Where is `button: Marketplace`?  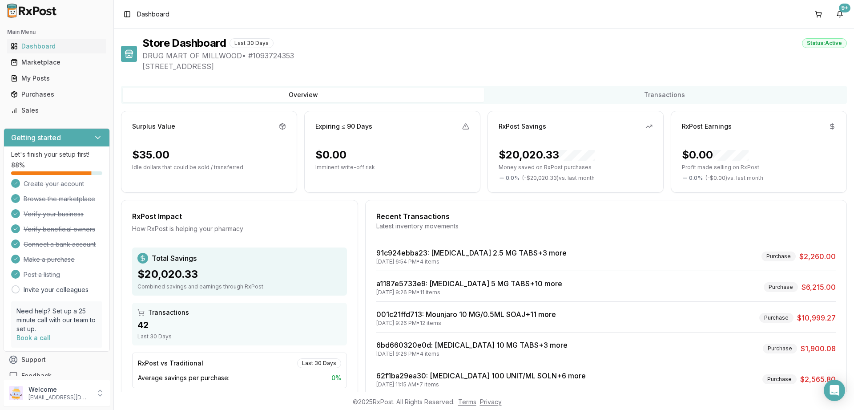
button: Marketplace is located at coordinates (56, 62).